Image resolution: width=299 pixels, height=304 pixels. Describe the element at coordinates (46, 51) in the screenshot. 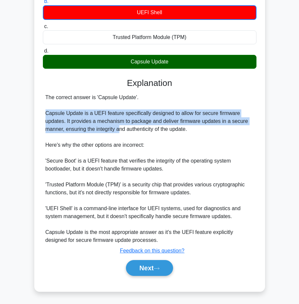

I see `span: d.` at that location.